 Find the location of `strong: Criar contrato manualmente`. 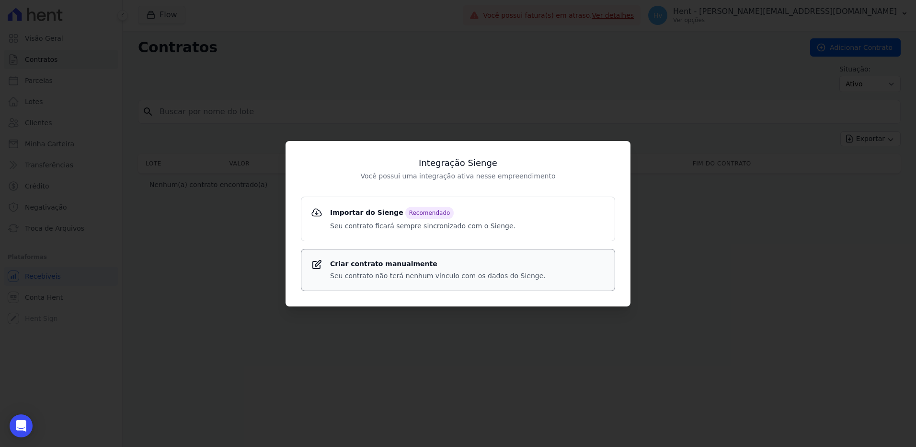

strong: Criar contrato manualmente is located at coordinates (438, 264).